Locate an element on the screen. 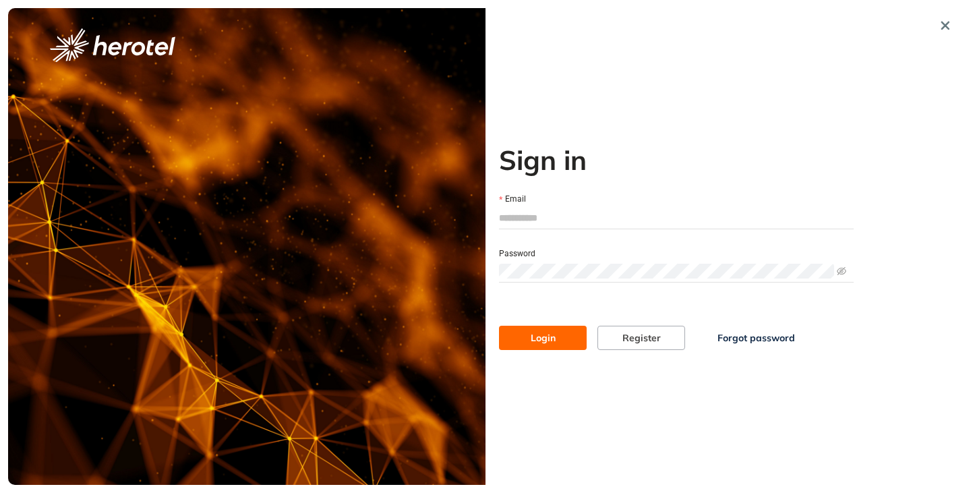 This screenshot has height=493, width=971. img: logo is located at coordinates (113, 45).